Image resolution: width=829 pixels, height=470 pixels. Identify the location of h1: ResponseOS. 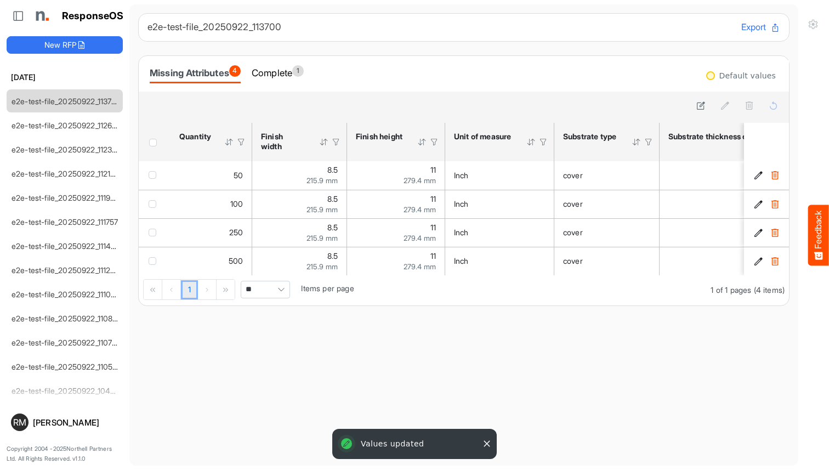
(93, 16).